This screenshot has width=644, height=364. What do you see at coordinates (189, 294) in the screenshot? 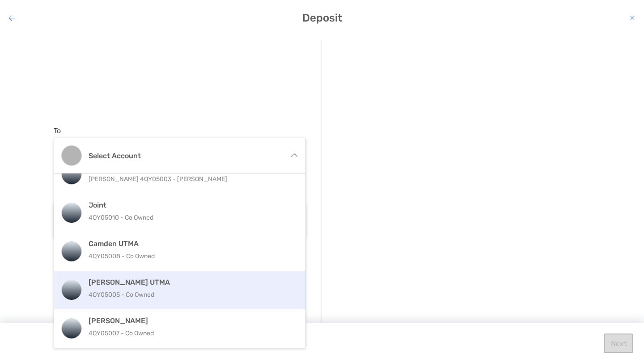
I see `p: 4QY05005 - Co Owned` at bounding box center [189, 294].